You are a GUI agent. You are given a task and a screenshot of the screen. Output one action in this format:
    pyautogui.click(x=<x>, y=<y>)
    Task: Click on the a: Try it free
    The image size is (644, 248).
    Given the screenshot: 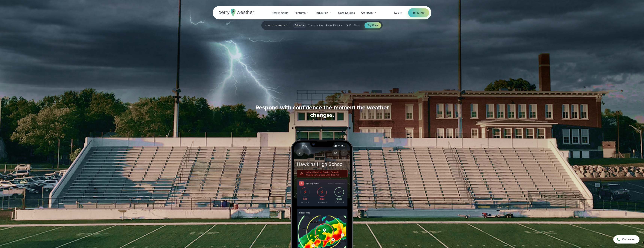 What is the action you would take?
    pyautogui.click(x=419, y=13)
    